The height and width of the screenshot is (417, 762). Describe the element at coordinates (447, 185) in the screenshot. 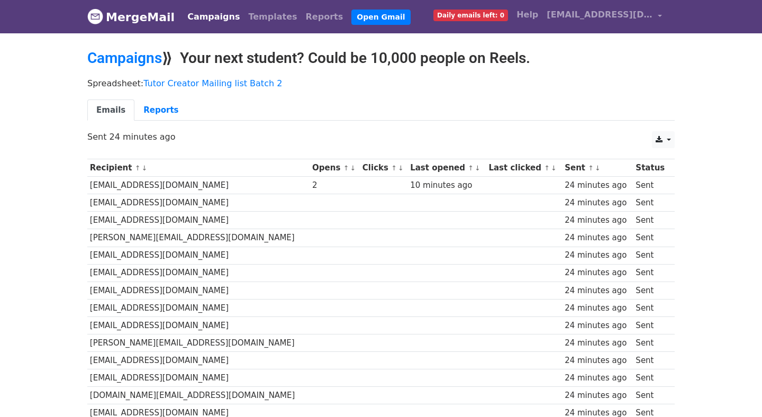

I see `div: 10 minutes ago` at that location.